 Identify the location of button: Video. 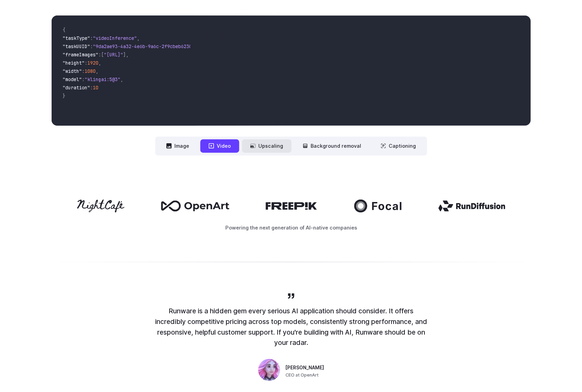
(220, 146).